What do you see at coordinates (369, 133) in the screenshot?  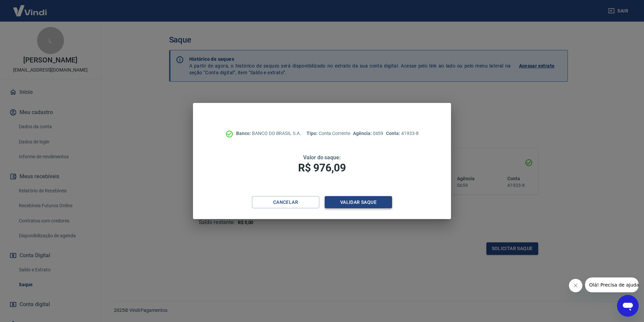 I see `p: 0659` at bounding box center [369, 133].